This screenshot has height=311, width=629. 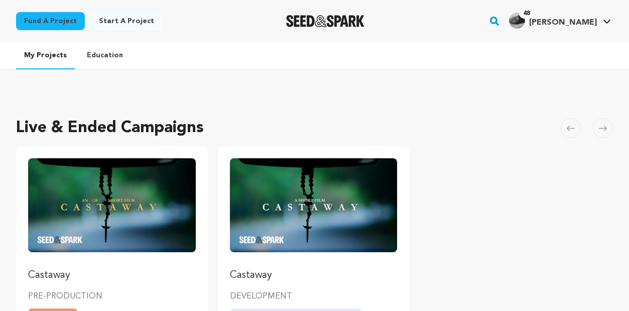 I want to click on h2: Live & Ended Campaigns, so click(x=110, y=128).